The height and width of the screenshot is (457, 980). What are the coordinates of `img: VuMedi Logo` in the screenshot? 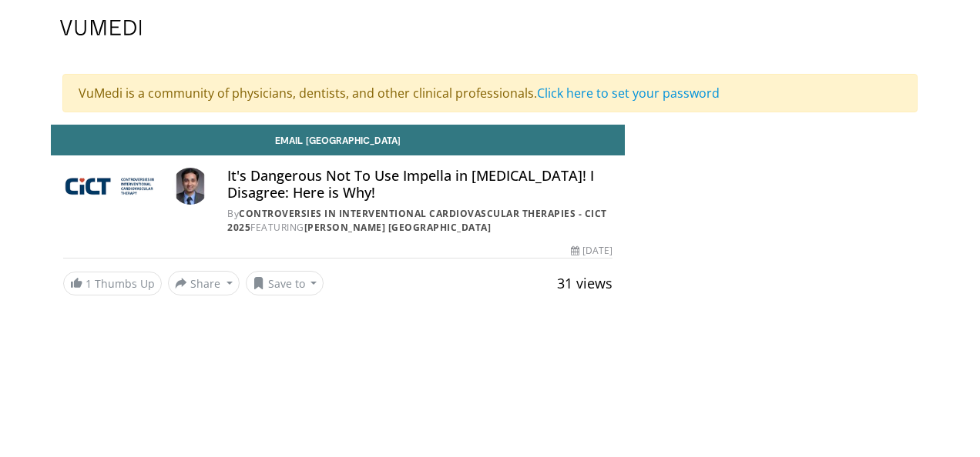 It's located at (101, 28).